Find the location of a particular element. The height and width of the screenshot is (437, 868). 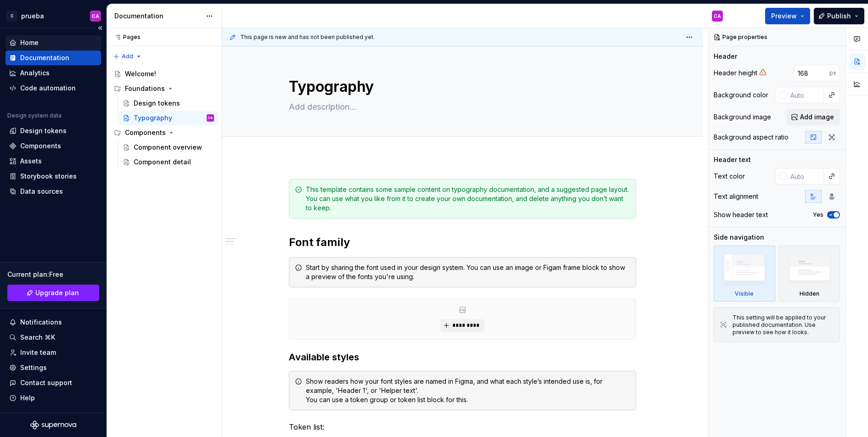

div: Assets is located at coordinates (31, 161).